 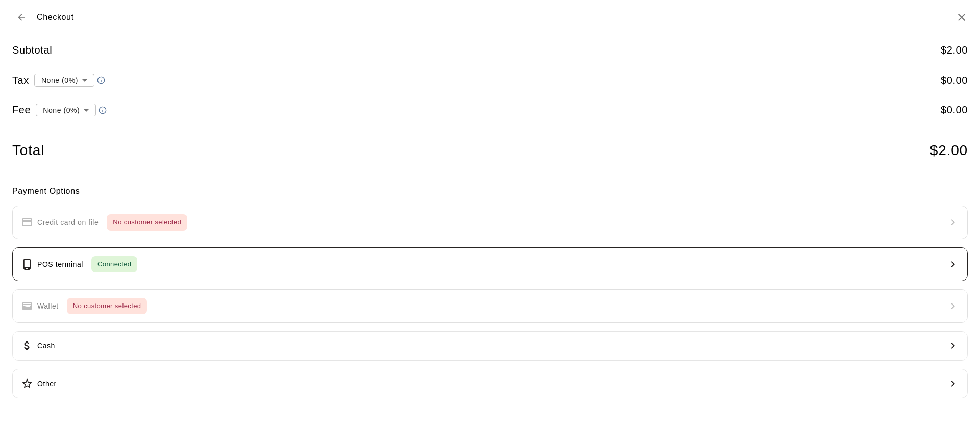 What do you see at coordinates (949, 150) in the screenshot?
I see `h4: $ 2.00` at bounding box center [949, 150].